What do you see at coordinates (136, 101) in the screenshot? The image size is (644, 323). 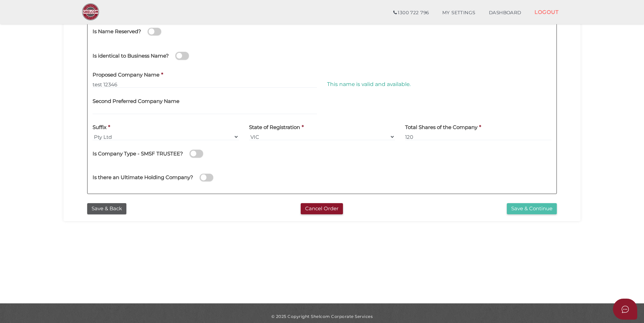 I see `h4: Second Preferred Company Name` at bounding box center [136, 101].